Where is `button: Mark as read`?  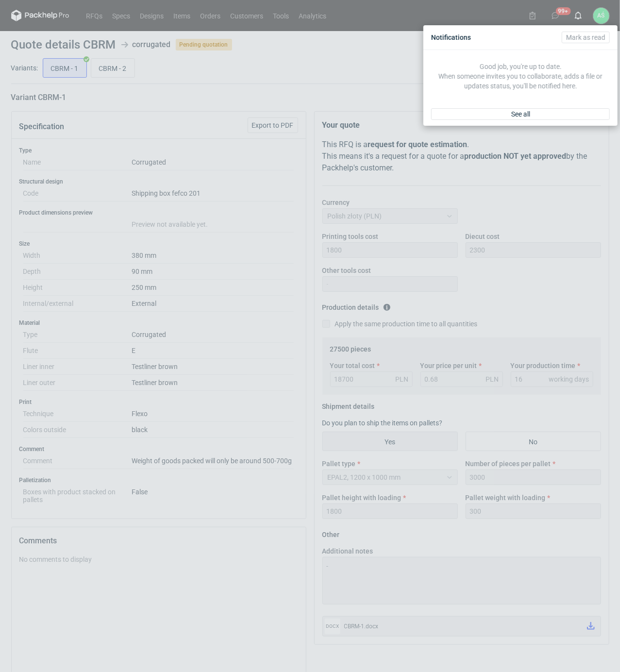
button: Mark as read is located at coordinates (586, 37).